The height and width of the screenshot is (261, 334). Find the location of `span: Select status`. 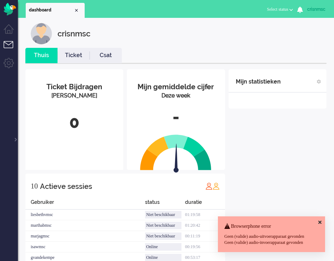

span: Select status is located at coordinates (277, 9).